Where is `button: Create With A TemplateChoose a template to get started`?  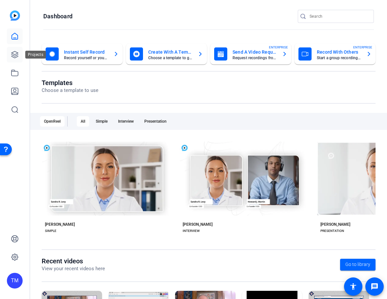 button: Create With A TemplateChoose a template to get started is located at coordinates (166, 54).